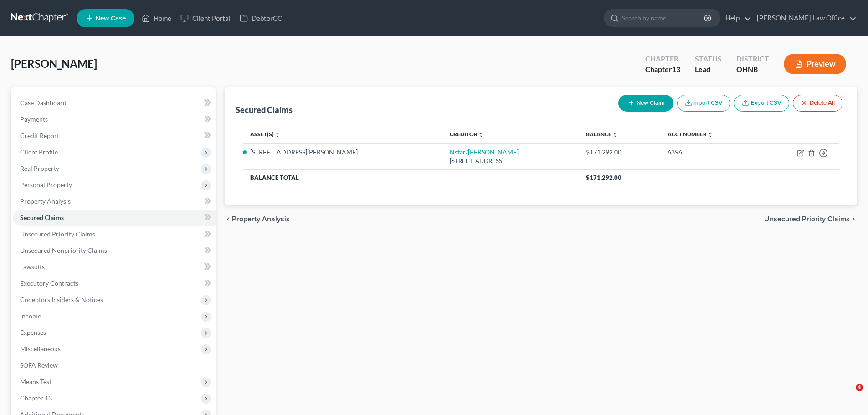 This screenshot has width=868, height=415. What do you see at coordinates (114, 284) in the screenshot?
I see `a: Executory Contracts` at bounding box center [114, 284].